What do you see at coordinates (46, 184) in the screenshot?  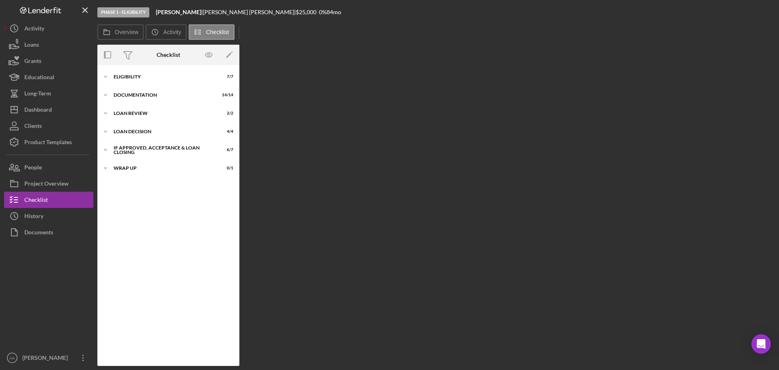 I see `div: Project Overview` at bounding box center [46, 184].